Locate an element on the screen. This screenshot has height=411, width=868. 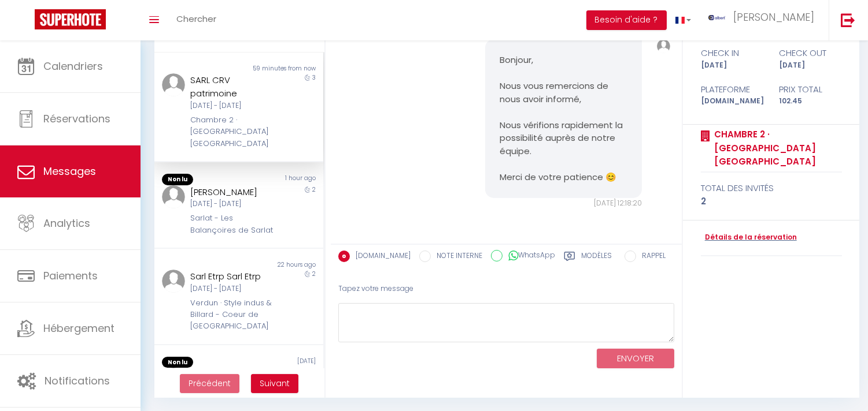
span: Messages is located at coordinates (70, 171).